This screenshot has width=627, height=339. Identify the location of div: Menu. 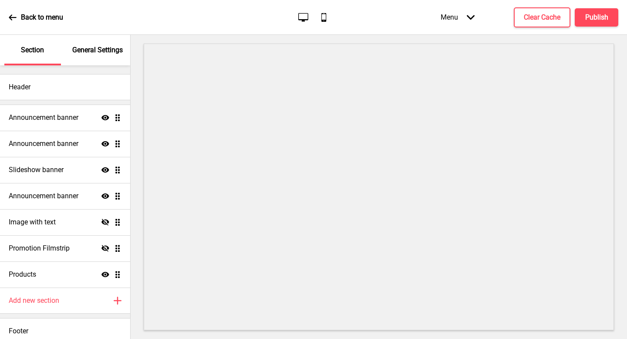
(458, 17).